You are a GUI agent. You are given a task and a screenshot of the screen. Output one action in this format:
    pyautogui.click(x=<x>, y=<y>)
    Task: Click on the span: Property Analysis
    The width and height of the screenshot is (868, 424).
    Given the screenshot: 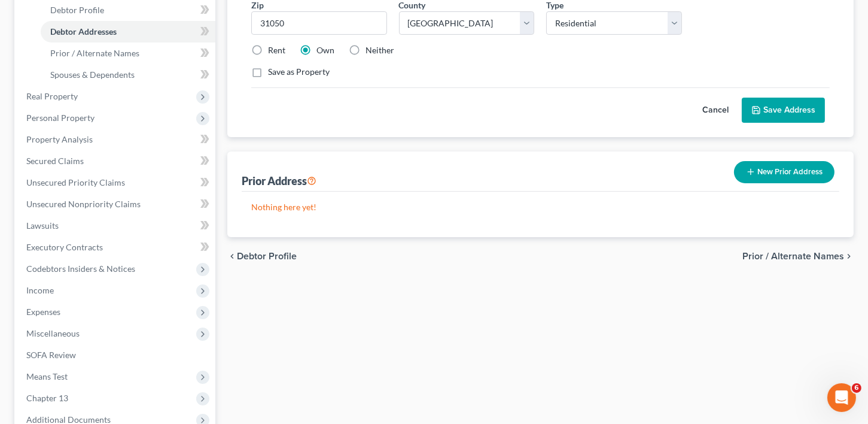 What is the action you would take?
    pyautogui.click(x=59, y=139)
    